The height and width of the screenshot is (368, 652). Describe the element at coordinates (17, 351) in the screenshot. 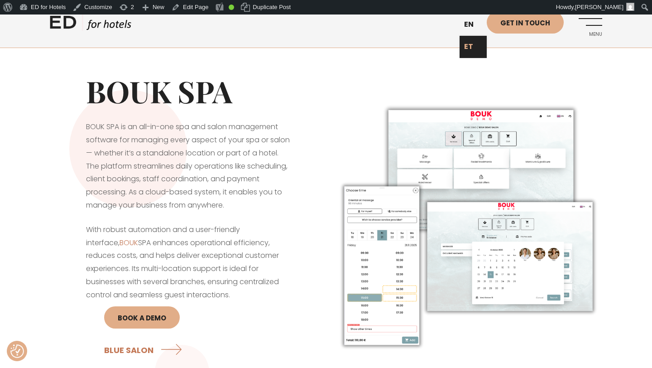

I see `button: Consent Preferences` at that location.